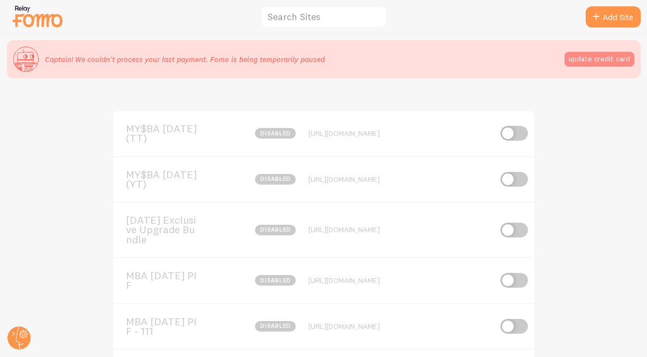 Image resolution: width=647 pixels, height=357 pixels. I want to click on button: update credit card, so click(600, 59).